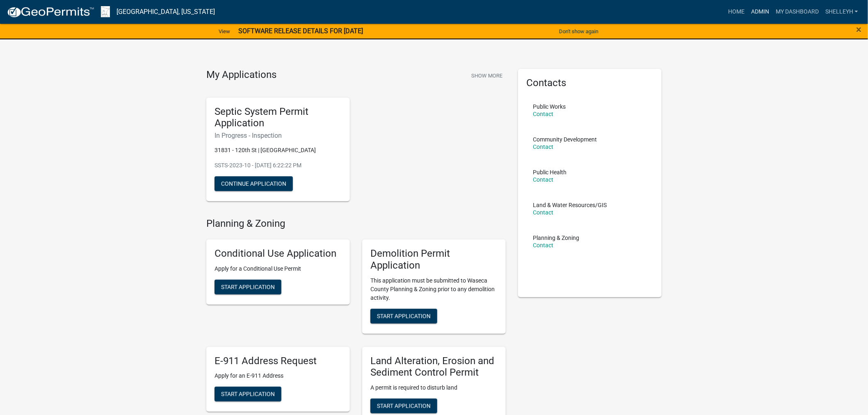 This screenshot has width=868, height=415. What do you see at coordinates (841, 12) in the screenshot?
I see `a: shelleyh` at bounding box center [841, 12].